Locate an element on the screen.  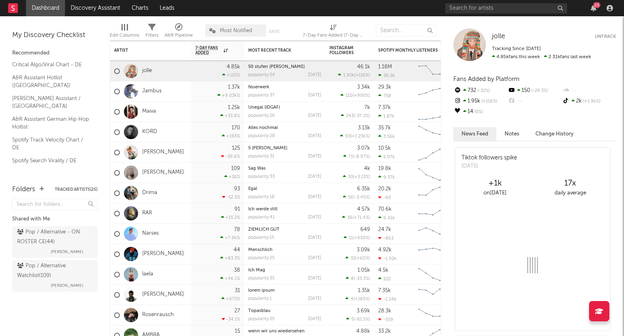
div: 31 is located at coordinates (237, 290).